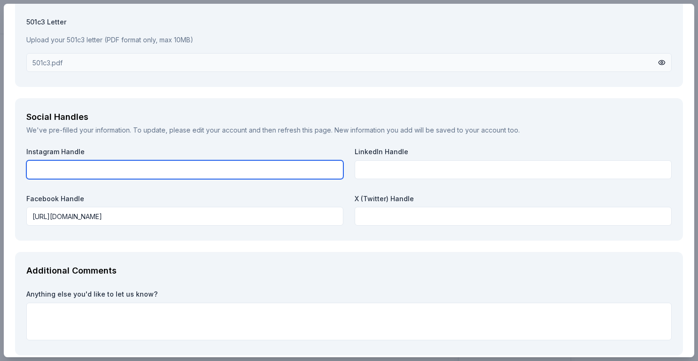 The height and width of the screenshot is (361, 698). What do you see at coordinates (349, 22) in the screenshot?
I see `label: 501c3 Letter` at bounding box center [349, 22].